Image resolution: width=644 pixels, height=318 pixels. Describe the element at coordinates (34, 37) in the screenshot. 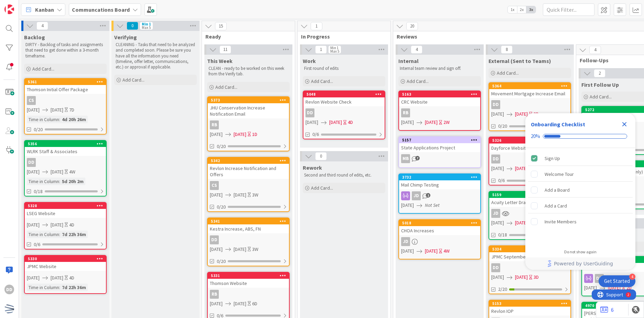

I see `span: Backlog` at that location.